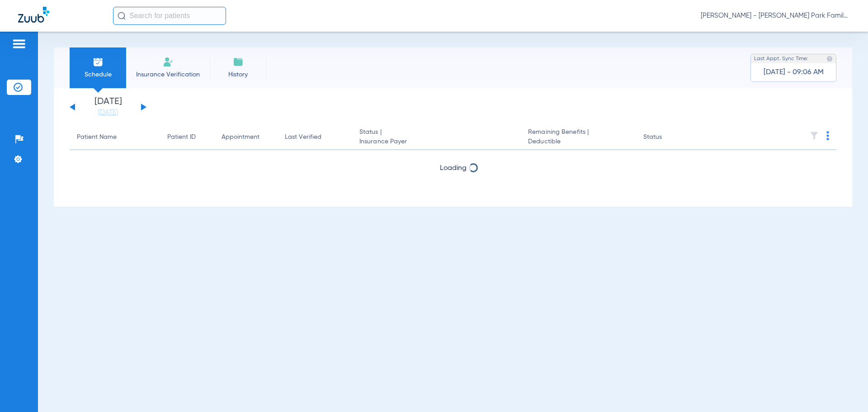 The height and width of the screenshot is (412, 868). I want to click on input: Search for patients, so click(169, 16).